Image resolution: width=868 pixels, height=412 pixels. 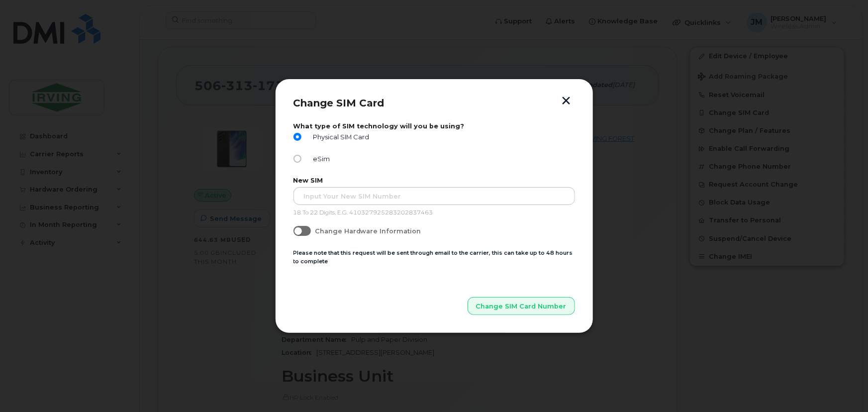 I want to click on span: Change Hardware Information, so click(x=368, y=231).